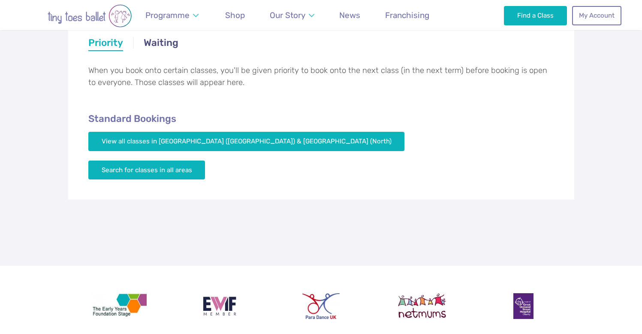 The image size is (642, 334). What do you see at coordinates (220, 306) in the screenshot?
I see `img: Encouraging Women Into Franchising` at bounding box center [220, 306].